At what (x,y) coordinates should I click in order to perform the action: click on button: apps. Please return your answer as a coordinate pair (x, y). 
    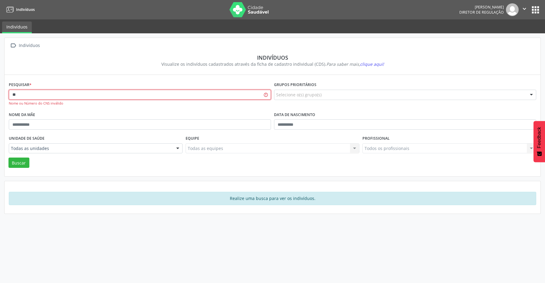
    Looking at the image, I should click on (535, 10).